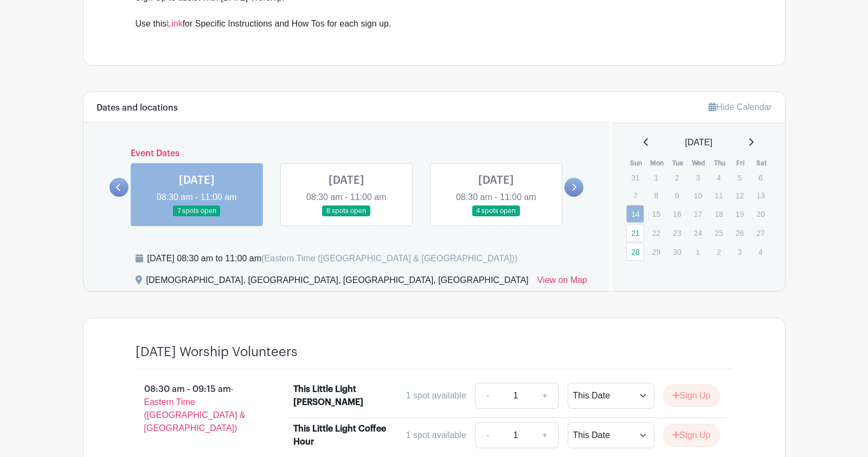 This screenshot has width=868, height=457. What do you see at coordinates (760, 233) in the screenshot?
I see `p: 27` at bounding box center [760, 233].